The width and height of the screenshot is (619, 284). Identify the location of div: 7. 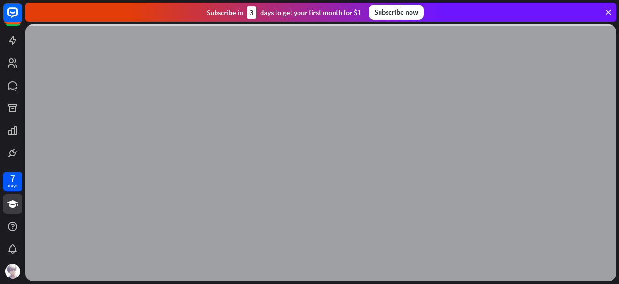
(13, 178).